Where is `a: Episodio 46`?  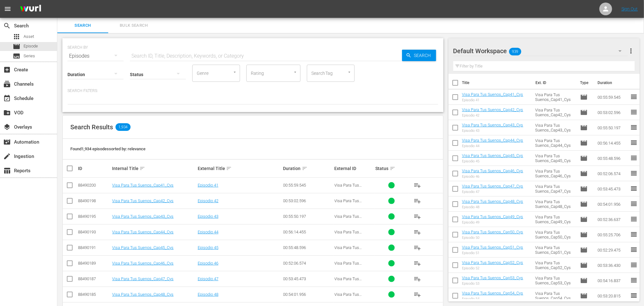
a: Episodio 46 is located at coordinates (208, 263).